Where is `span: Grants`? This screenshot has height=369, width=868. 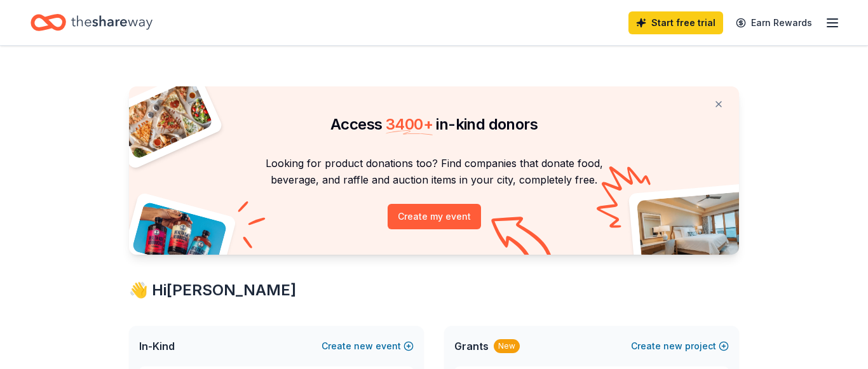 span: Grants is located at coordinates (472, 346).